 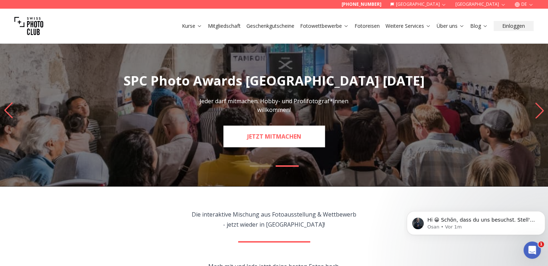 I want to click on p: Message from Osan, sent Vor 1m, so click(x=78, y=31).